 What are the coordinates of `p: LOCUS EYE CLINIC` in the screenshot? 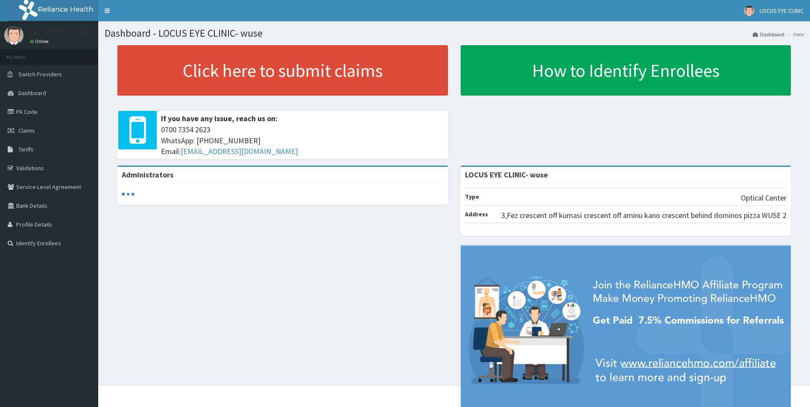 It's located at (59, 32).